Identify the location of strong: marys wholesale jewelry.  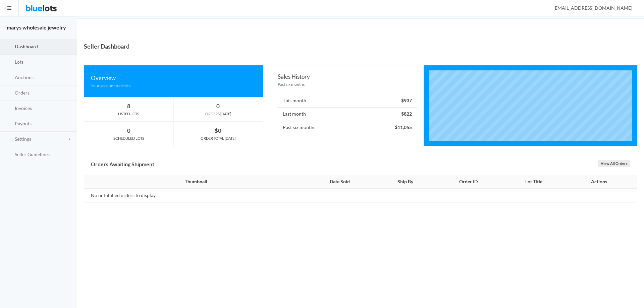
(36, 27).